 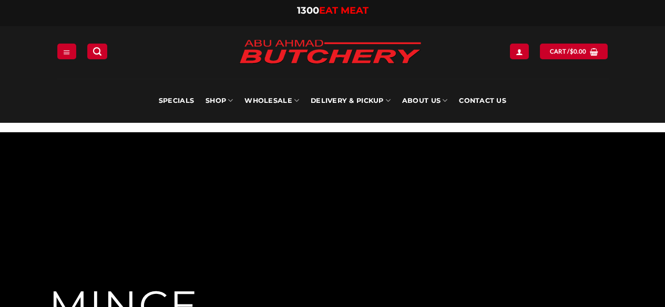 I want to click on bdi: 0.00, so click(x=578, y=51).